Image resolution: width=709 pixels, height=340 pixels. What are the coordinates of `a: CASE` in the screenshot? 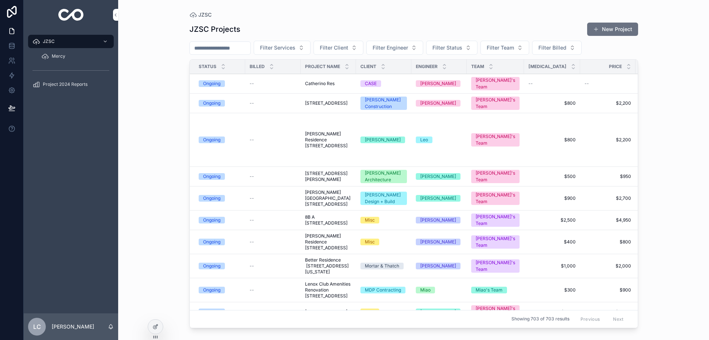 It's located at (384, 84).